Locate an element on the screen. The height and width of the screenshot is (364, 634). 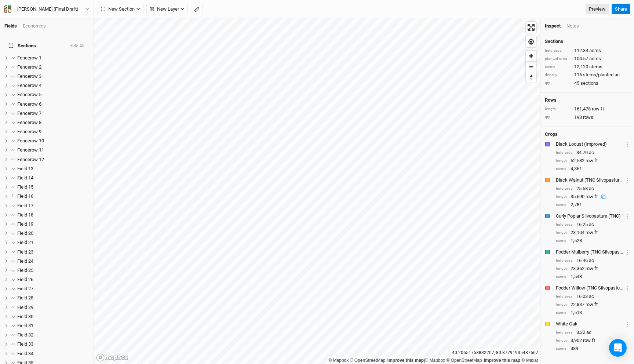
div: field area is located at coordinates (565, 297).